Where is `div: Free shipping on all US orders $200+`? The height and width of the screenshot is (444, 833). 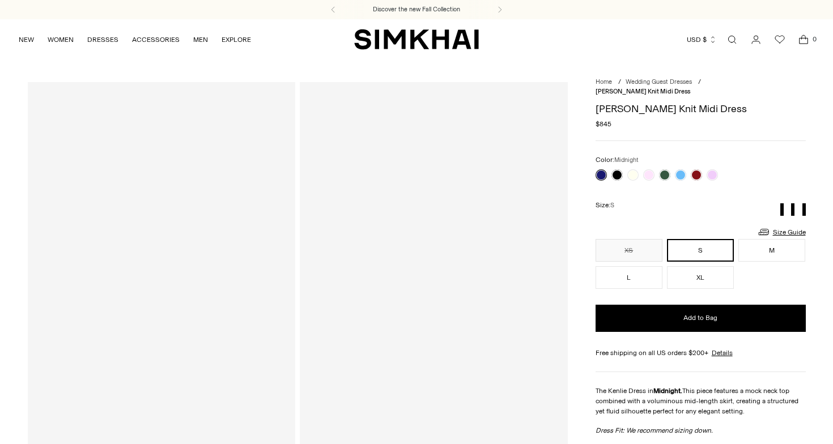
div: Free shipping on all US orders $200+ is located at coordinates (700, 353).